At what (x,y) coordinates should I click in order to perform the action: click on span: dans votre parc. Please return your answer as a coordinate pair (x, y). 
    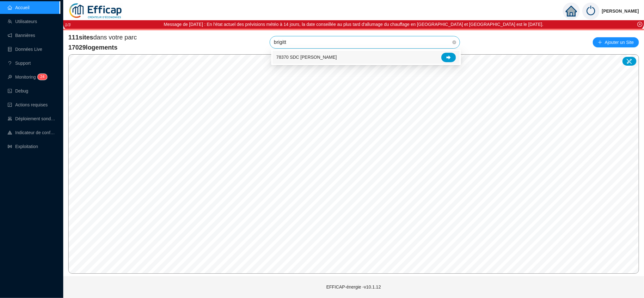
    Looking at the image, I should click on (103, 37).